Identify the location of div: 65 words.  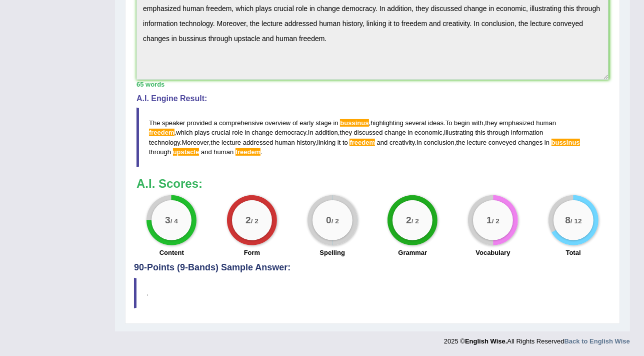
(372, 84).